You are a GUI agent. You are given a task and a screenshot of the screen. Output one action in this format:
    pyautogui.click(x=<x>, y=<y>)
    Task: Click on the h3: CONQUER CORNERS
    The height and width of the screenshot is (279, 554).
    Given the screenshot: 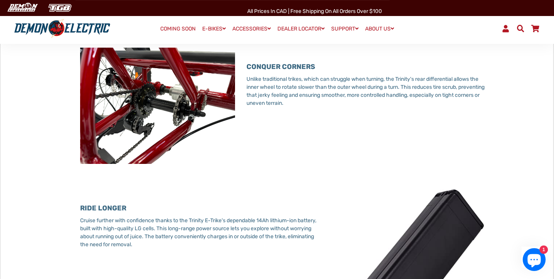 What is the action you would take?
    pyautogui.click(x=366, y=67)
    